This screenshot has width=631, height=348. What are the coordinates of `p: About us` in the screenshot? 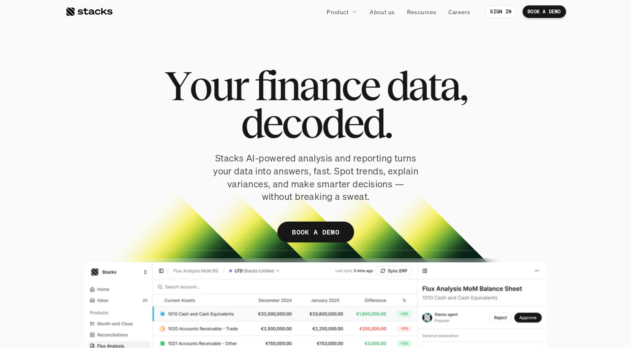 It's located at (382, 12).